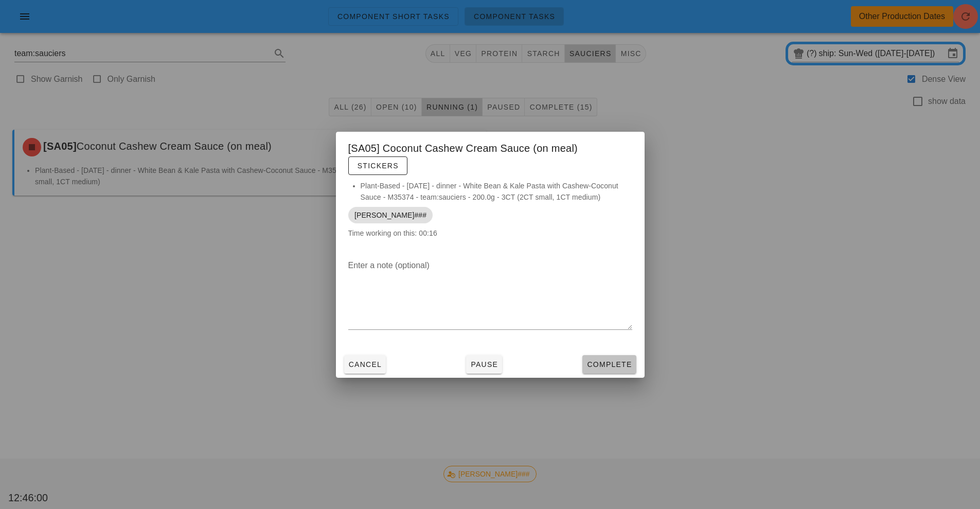  I want to click on span: Complete, so click(609, 365).